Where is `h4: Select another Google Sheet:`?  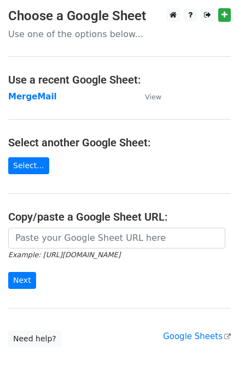
h4: Select another Google Sheet: is located at coordinates (119, 143).